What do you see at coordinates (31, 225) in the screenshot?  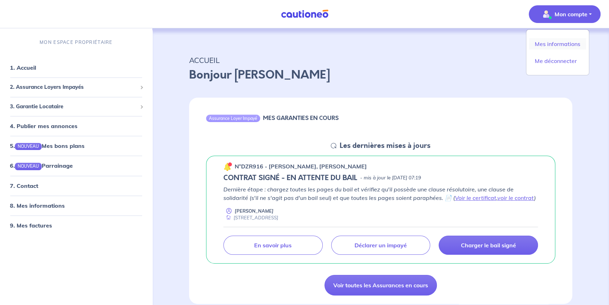 I see `a: 9. Mes factures` at bounding box center [31, 225].